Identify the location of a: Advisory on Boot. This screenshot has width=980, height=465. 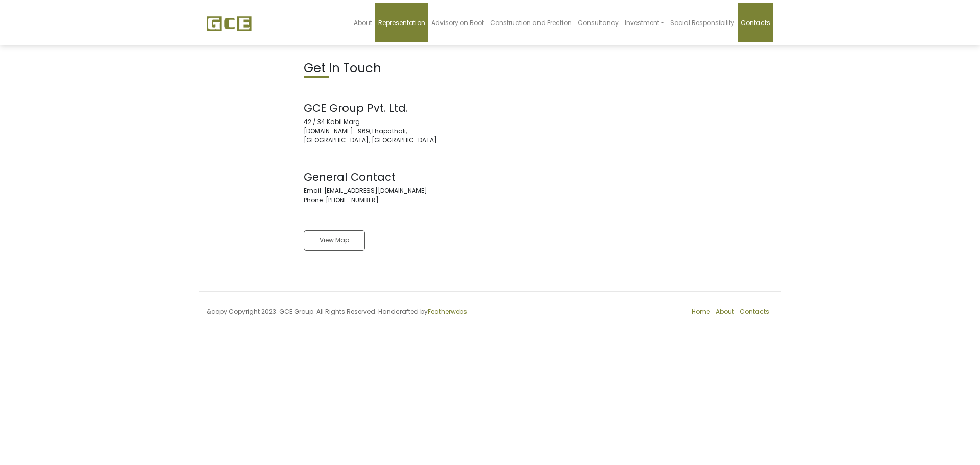
(457, 22).